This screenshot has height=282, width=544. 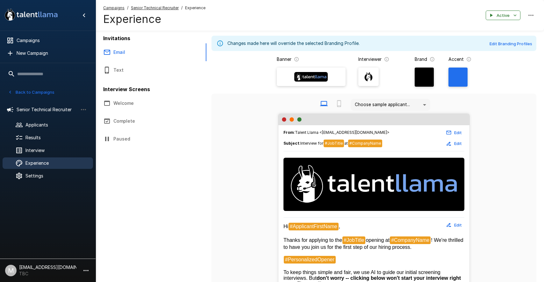 I want to click on span: #PersonalizedOpener, so click(x=309, y=259).